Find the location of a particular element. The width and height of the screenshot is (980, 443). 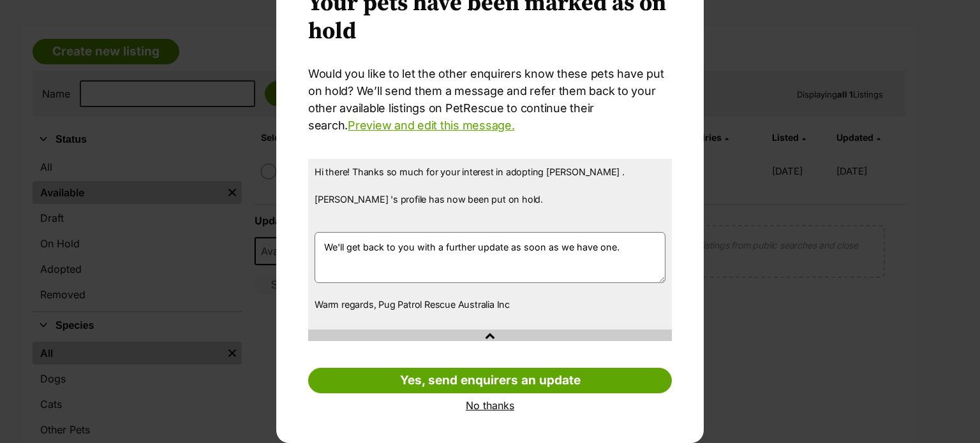

a: Preview and edit this message. is located at coordinates (431, 125).